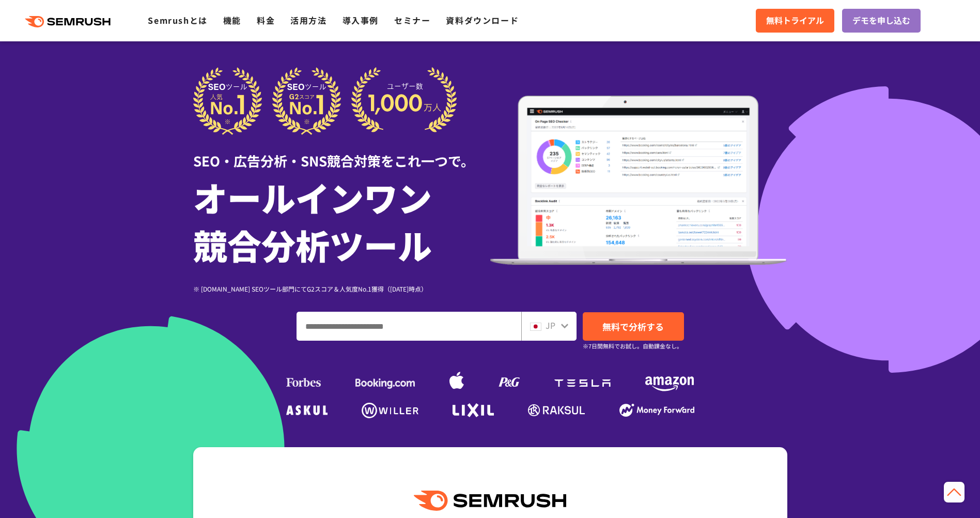  Describe the element at coordinates (408, 326) in the screenshot. I see `input: ドメイン、キーワードまたはURLを入力してください` at that location.